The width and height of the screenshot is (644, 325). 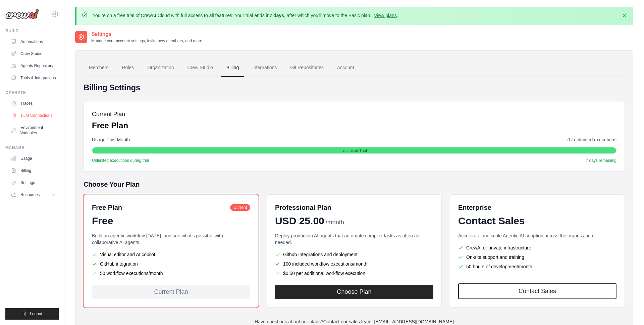 I want to click on a: Tools & Integrations, so click(x=33, y=78).